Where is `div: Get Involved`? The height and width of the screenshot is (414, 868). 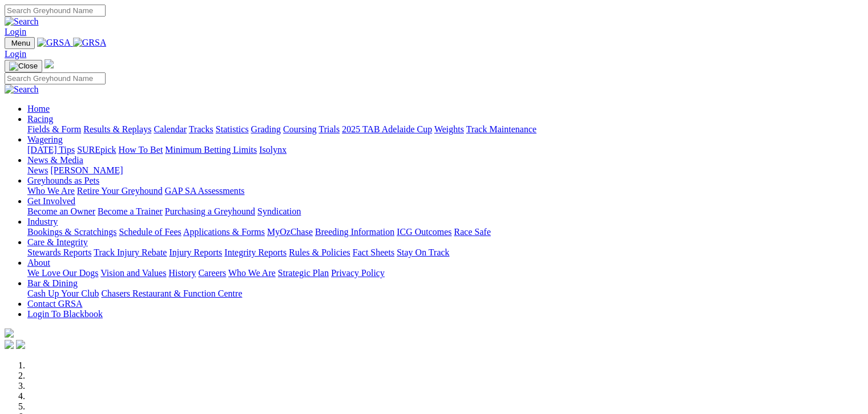 div: Get Involved is located at coordinates (445, 211).